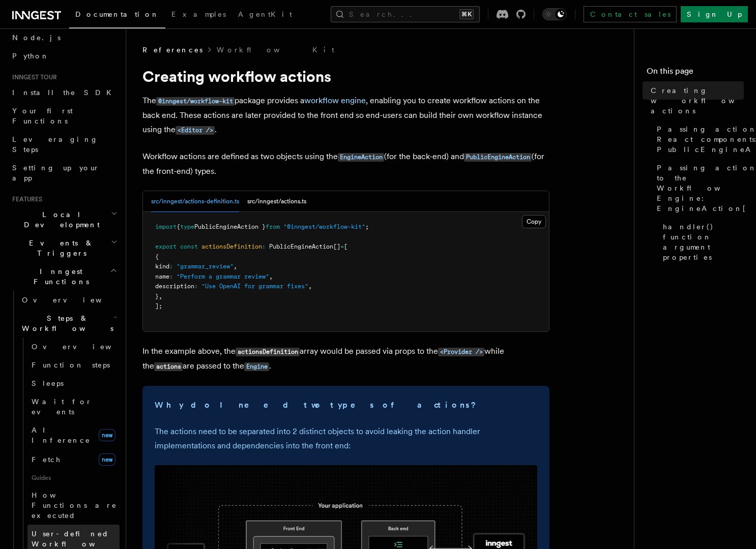 This screenshot has height=549, width=756. I want to click on span: export, so click(166, 247).